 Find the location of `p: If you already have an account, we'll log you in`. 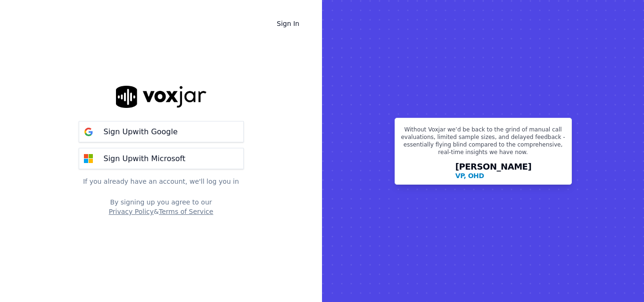

p: If you already have an account, we'll log you in is located at coordinates (161, 181).